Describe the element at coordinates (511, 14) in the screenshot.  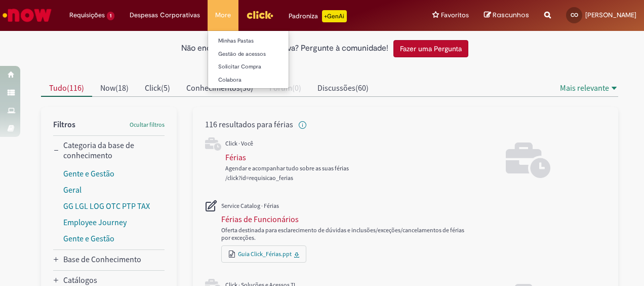
I see `span: Rascunhos` at that location.